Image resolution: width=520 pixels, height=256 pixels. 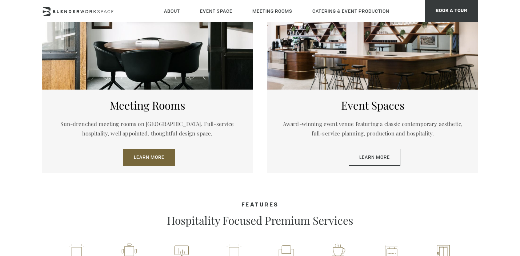 What do you see at coordinates (373, 105) in the screenshot?
I see `h5: Event Spaces` at bounding box center [373, 105].